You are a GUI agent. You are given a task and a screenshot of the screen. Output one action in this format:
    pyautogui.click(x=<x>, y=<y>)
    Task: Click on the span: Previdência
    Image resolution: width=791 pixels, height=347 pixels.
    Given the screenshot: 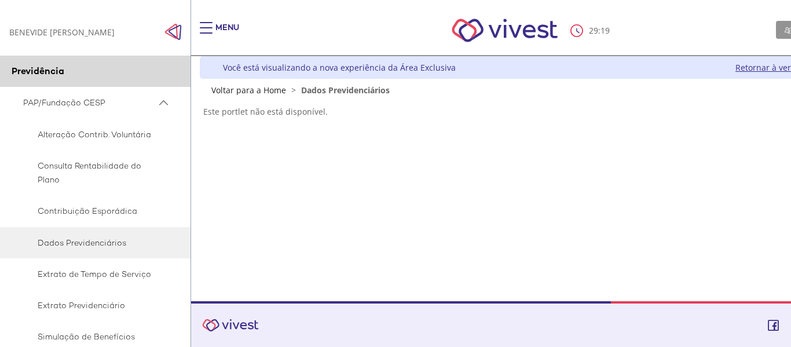 What is the action you would take?
    pyautogui.click(x=38, y=71)
    